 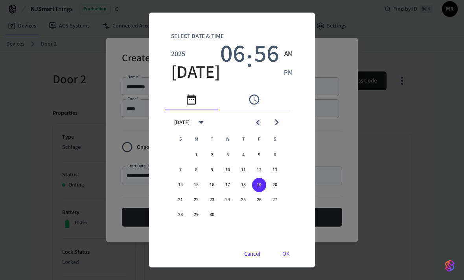 What do you see at coordinates (243, 140) in the screenshot?
I see `span: Thursday` at bounding box center [243, 140].